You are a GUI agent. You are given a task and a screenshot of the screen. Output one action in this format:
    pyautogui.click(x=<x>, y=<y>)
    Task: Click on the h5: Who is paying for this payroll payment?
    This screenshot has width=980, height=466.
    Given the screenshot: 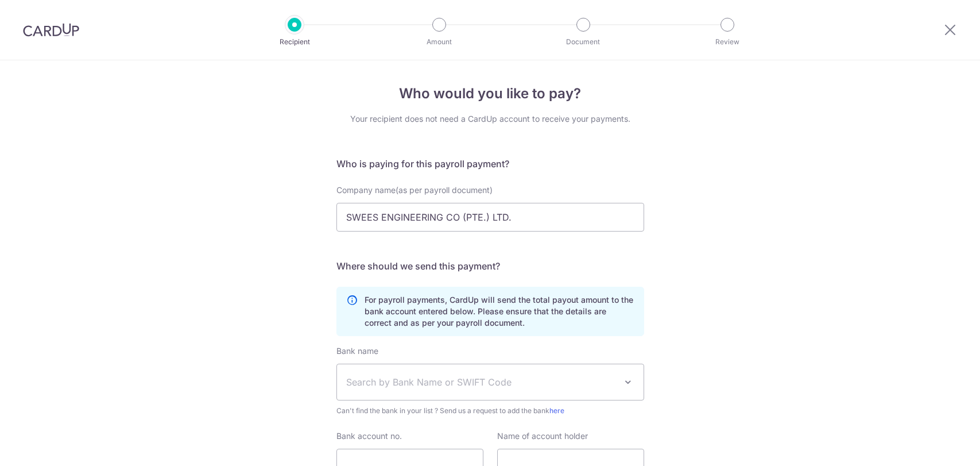 What is the action you would take?
    pyautogui.click(x=491, y=164)
    